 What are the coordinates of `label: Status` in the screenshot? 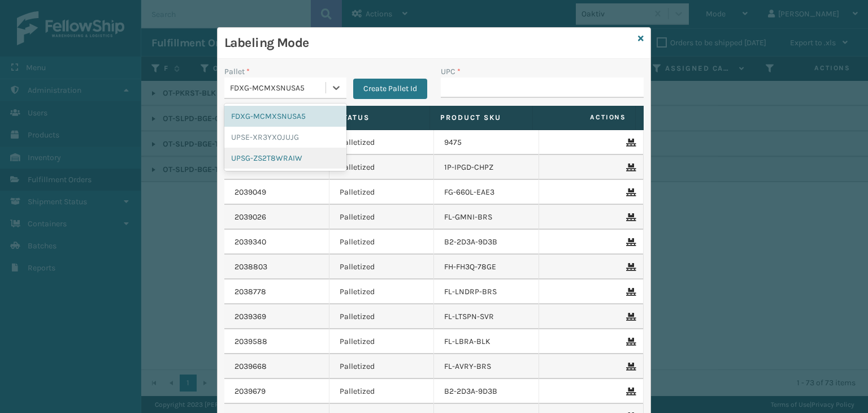 It's located at (378, 117).